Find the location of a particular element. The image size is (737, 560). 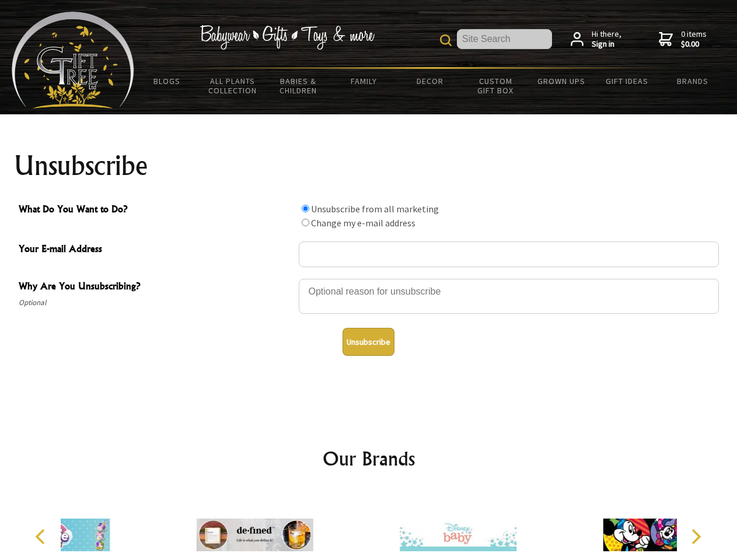

label: Unsubscribe from all marketing is located at coordinates (375, 209).